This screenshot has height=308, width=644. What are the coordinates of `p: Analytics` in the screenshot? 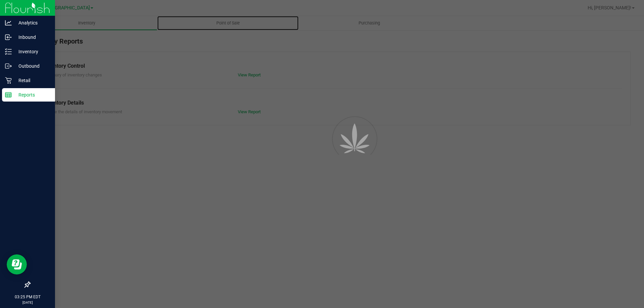 It's located at (32, 23).